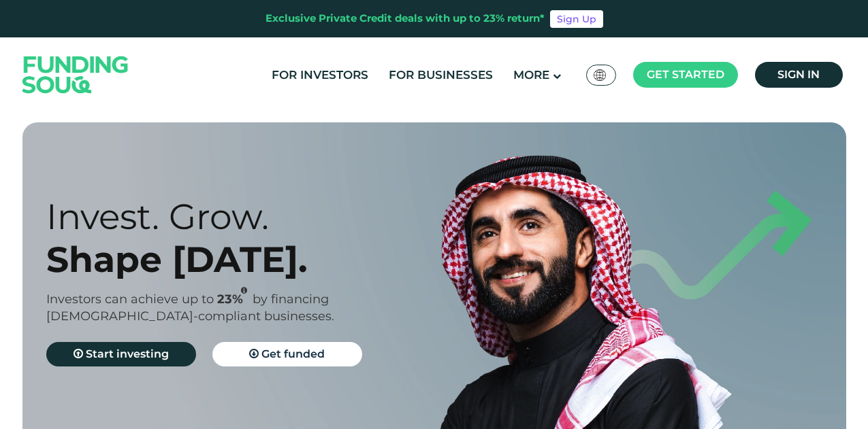 This screenshot has height=429, width=868. Describe the element at coordinates (405, 18) in the screenshot. I see `div: Exclusive Private Credit deals with up to 23% return*` at that location.